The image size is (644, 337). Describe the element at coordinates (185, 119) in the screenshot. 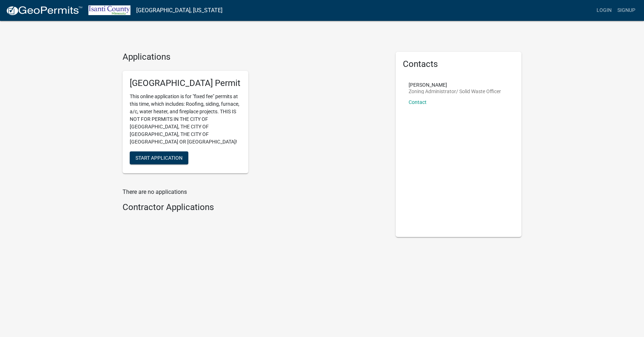

I see `p: This online application is for "fixed fee" permits at this time, which includes: Roofing, siding,...` at that location.